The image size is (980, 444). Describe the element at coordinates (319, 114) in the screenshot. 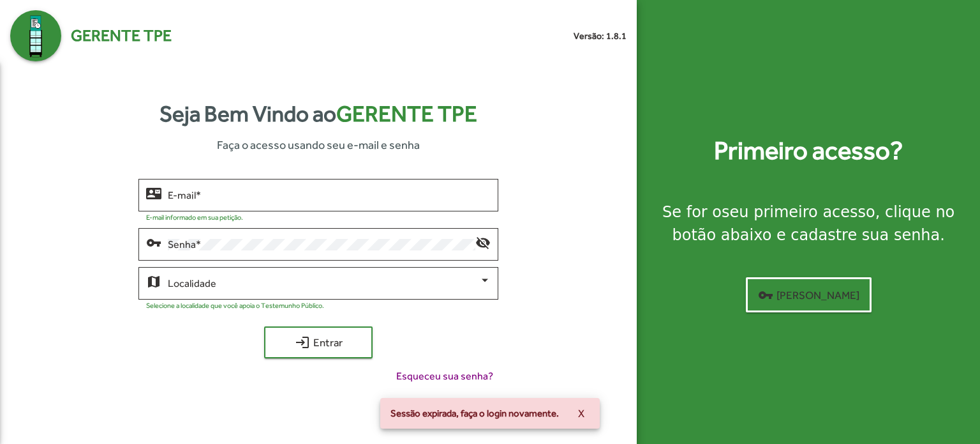

I see `strong: Seja Bem Vindo ao` at that location.